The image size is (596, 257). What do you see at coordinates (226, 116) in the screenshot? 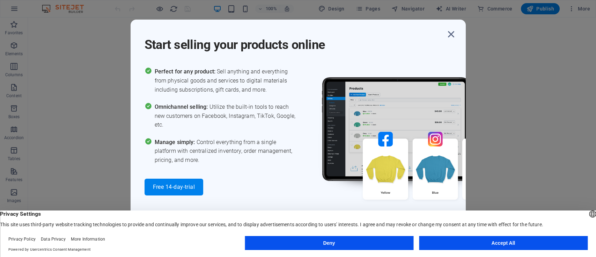
I see `span: Utilize the built-in tools to reach new customers on Facebook, Instagram, TikTok, Google, etc.` at bounding box center [226, 116].